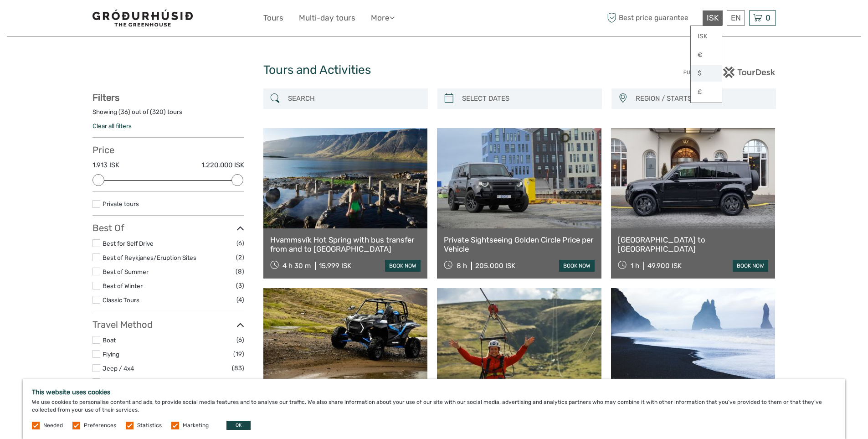 This screenshot has height=439, width=868. I want to click on strong: Filters, so click(106, 97).